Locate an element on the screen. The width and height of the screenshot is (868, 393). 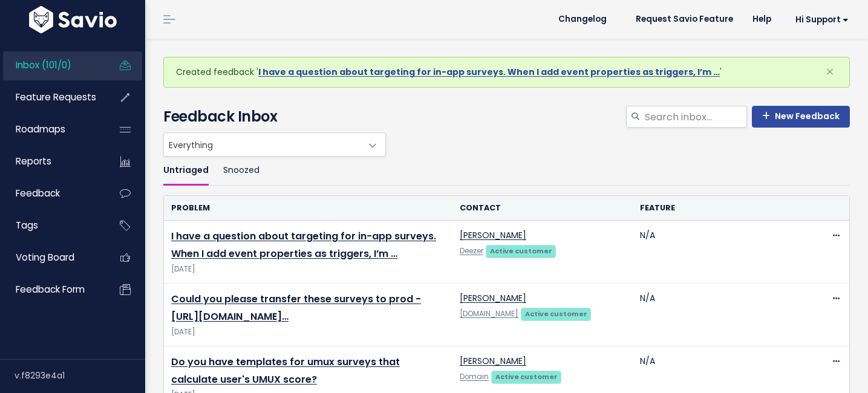
span: Changelog is located at coordinates (583, 19).